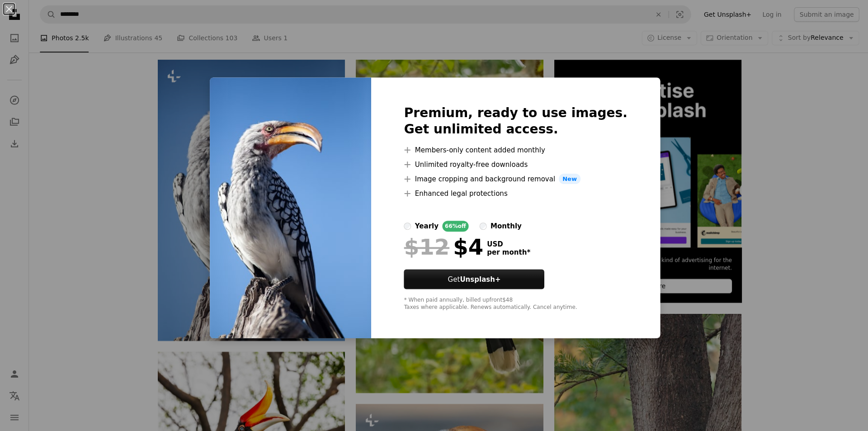 Image resolution: width=868 pixels, height=431 pixels. I want to click on h2: Premium, ready to use images. Get unlimited access., so click(514, 121).